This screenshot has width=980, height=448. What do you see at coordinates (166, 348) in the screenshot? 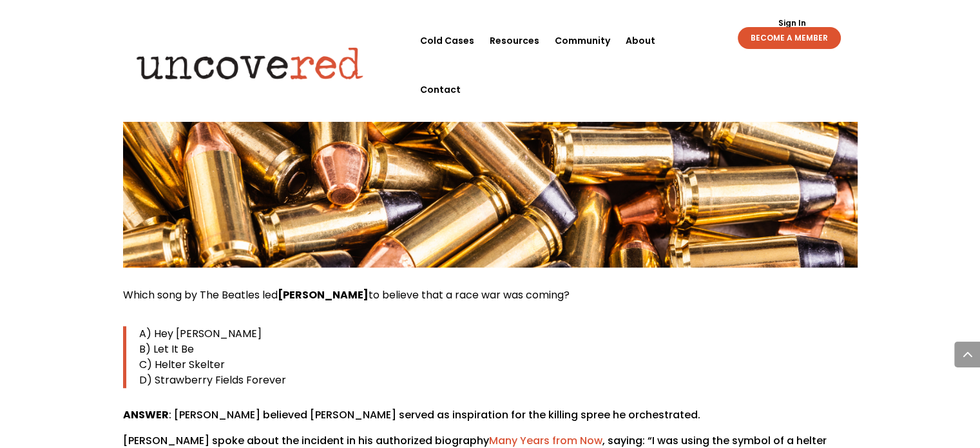
I see `span: B) Let It Be` at bounding box center [166, 348].